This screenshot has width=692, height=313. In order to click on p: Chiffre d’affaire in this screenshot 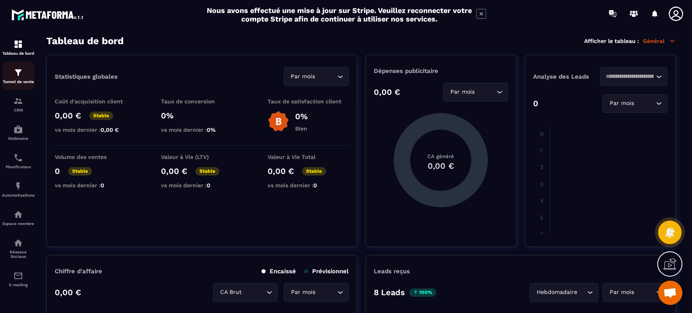, I will do `click(78, 271)`.